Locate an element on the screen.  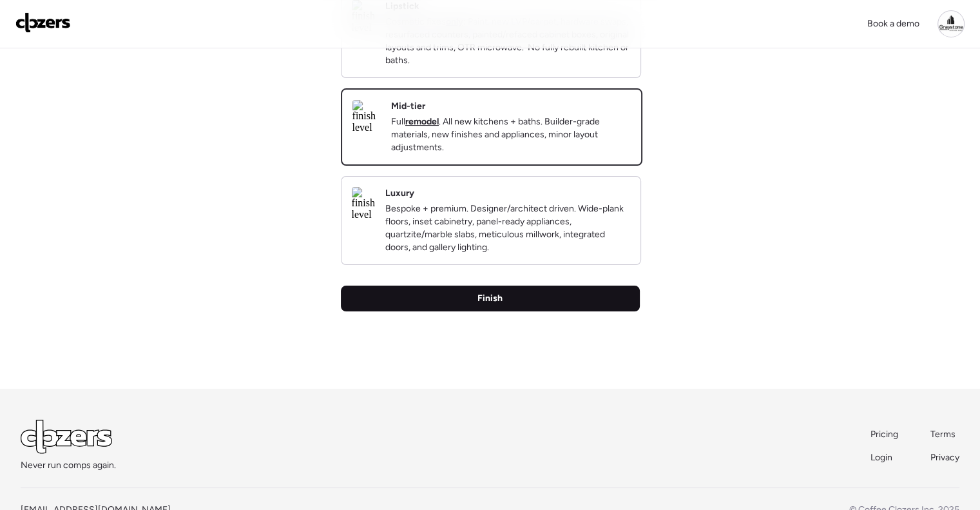
a: Terms is located at coordinates (944, 435).